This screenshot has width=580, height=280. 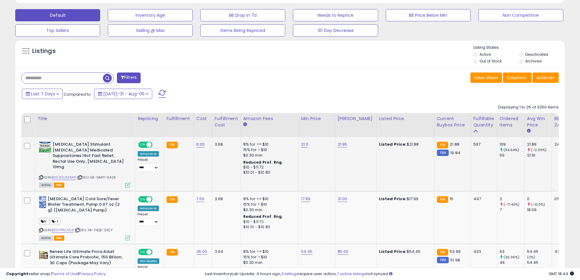 I want to click on a: 7 active listings, so click(x=351, y=273).